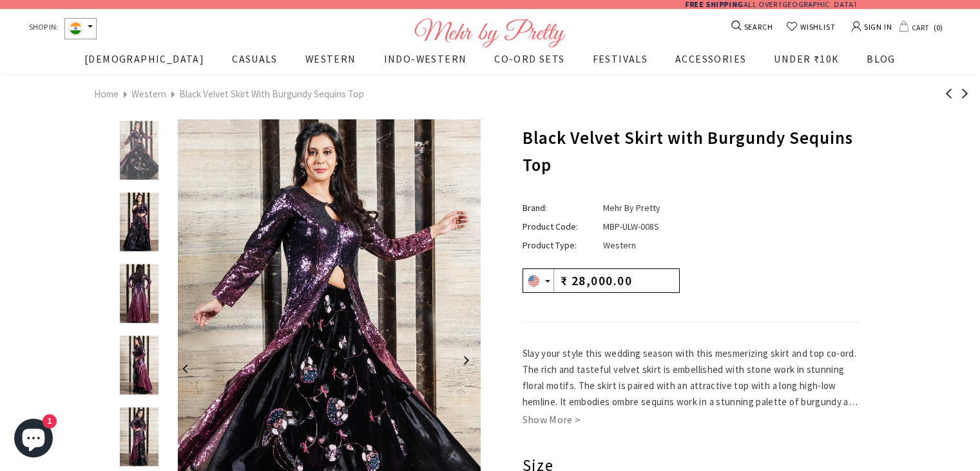 The image size is (980, 471). I want to click on span: ACCESSORIES, so click(711, 59).